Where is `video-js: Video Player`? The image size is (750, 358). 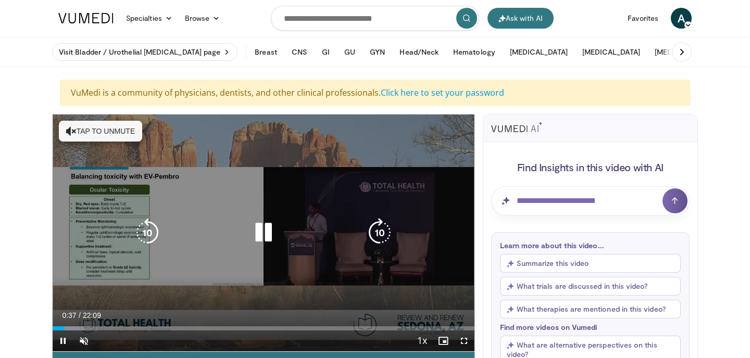 video-js: Video Player is located at coordinates (263, 233).